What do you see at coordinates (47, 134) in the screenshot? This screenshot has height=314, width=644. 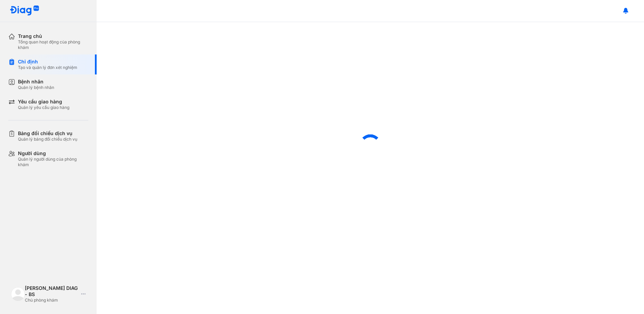 I see `div: Bảng đối chiếu dịch vụ` at bounding box center [47, 134].